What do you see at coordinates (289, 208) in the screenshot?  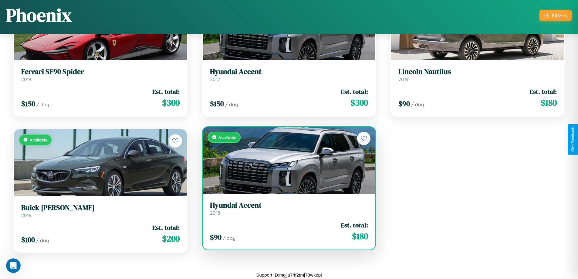 I see `a: Hyundai Accent2018` at bounding box center [289, 208].